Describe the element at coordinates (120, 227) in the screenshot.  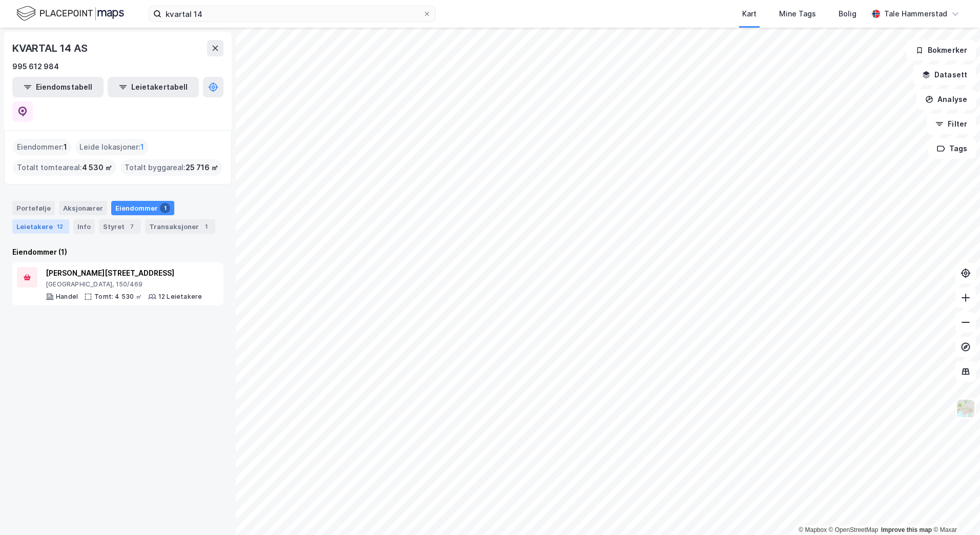
I see `div: Styret` at that location.